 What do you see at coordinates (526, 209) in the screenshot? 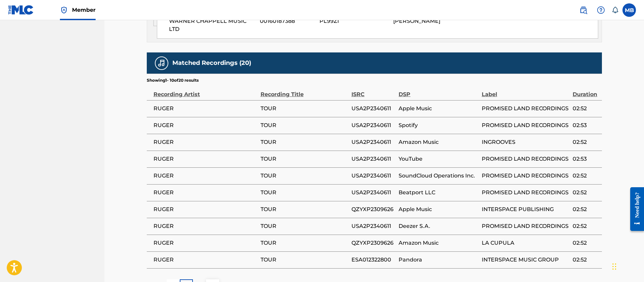
I see `span: INTERSPACE PUBLISHING` at bounding box center [526, 209].